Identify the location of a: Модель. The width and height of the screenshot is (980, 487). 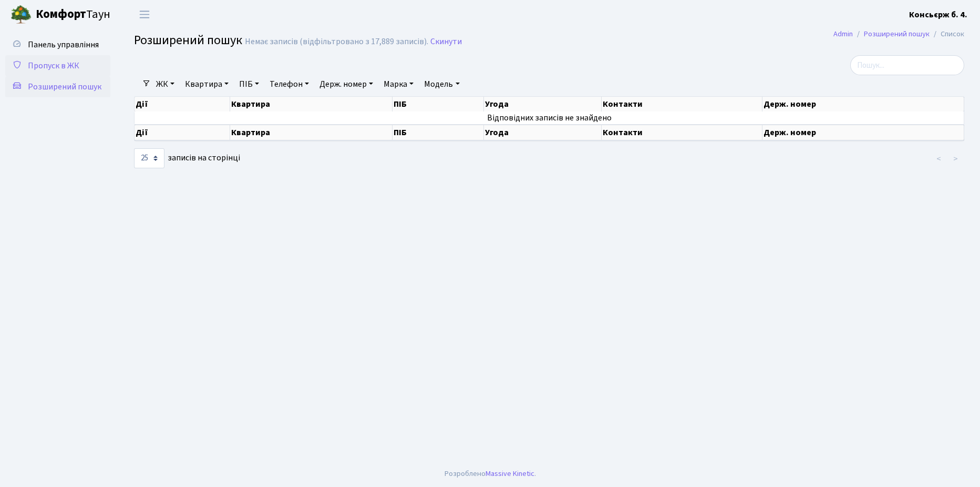
(441, 85).